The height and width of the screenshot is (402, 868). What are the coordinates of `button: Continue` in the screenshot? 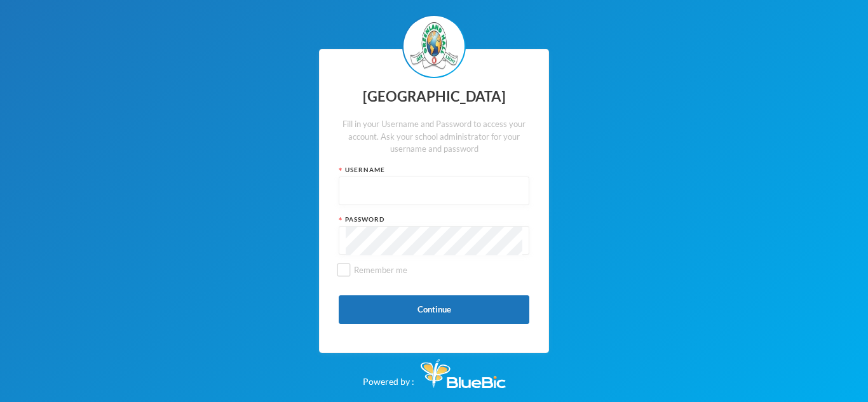 It's located at (434, 309).